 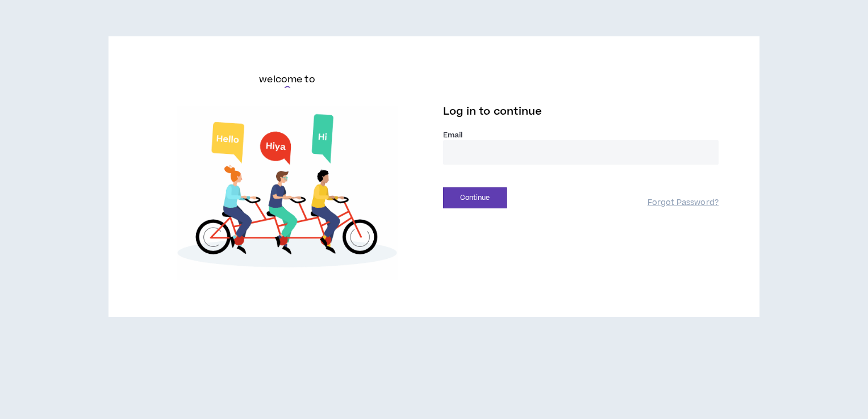 I want to click on label: Email, so click(x=580, y=135).